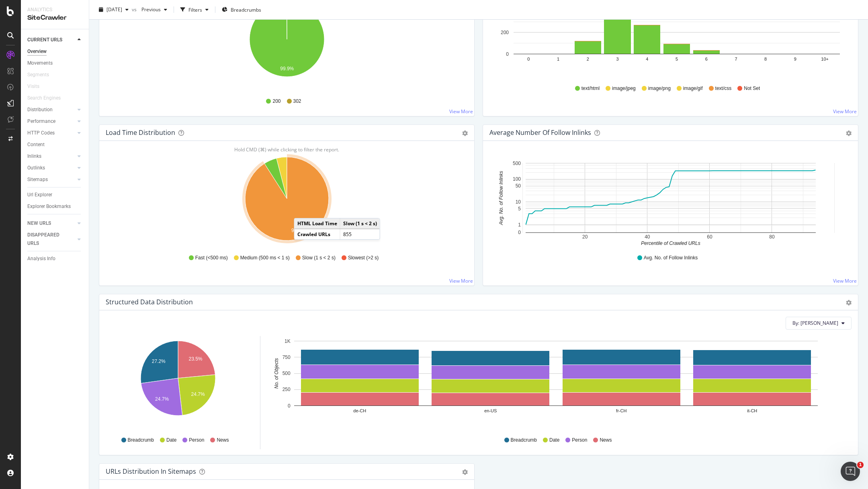  Describe the element at coordinates (55, 259) in the screenshot. I see `a: Analysis Info` at that location.